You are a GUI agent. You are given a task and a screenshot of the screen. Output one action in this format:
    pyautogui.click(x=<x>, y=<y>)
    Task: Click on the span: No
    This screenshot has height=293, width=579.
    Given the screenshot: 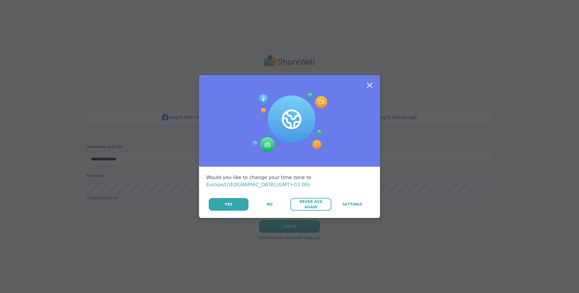 What is the action you would take?
    pyautogui.click(x=270, y=205)
    